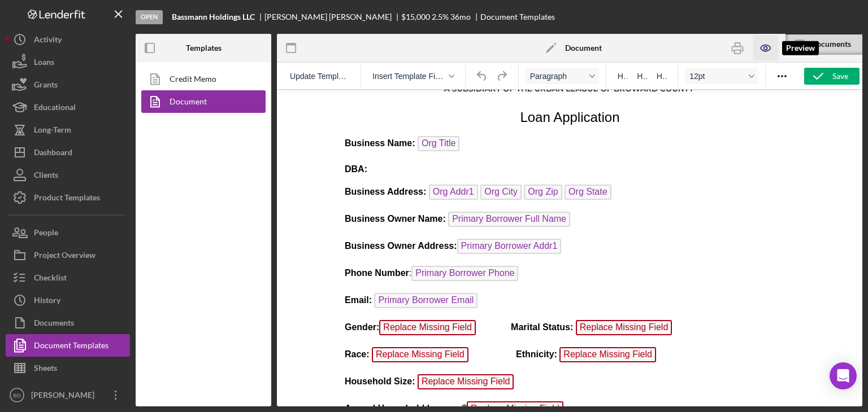 This screenshot has width=868, height=412. Describe the element at coordinates (201, 79) in the screenshot. I see `a: Credit Memo` at that location.